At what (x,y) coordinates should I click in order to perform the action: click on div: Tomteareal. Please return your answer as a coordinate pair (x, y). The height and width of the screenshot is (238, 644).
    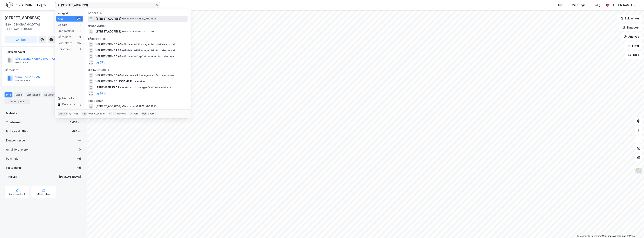
    Looking at the image, I should click on (13, 122).